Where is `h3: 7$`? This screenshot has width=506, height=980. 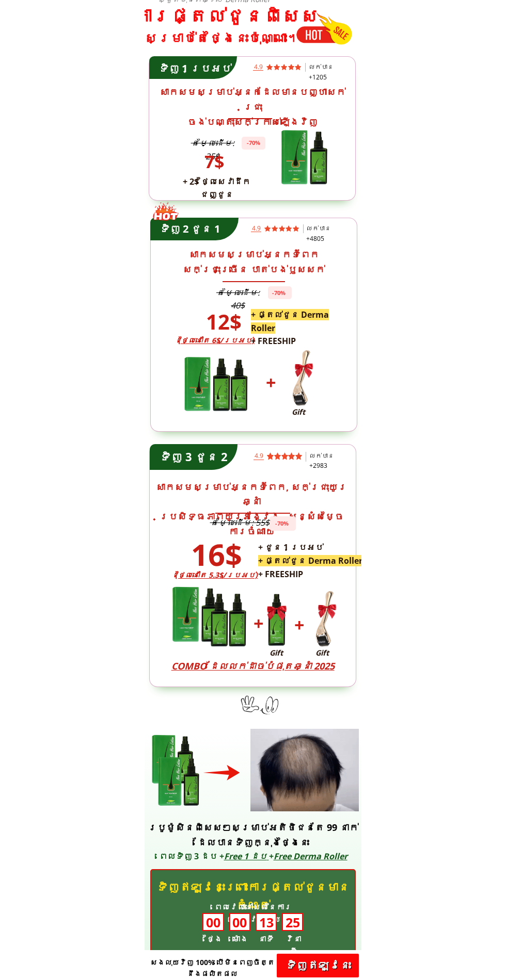
h3: 7$ is located at coordinates (214, 162).